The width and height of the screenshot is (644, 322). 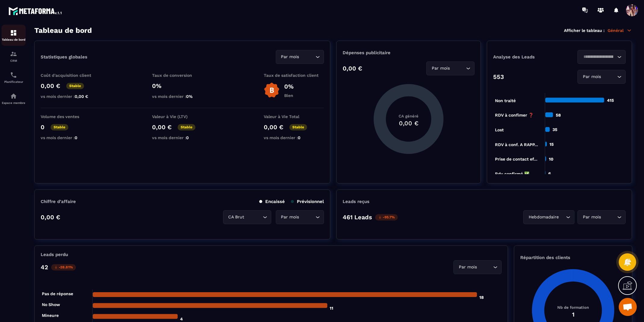 I want to click on p: Chiffre d’affaire, so click(x=58, y=202).